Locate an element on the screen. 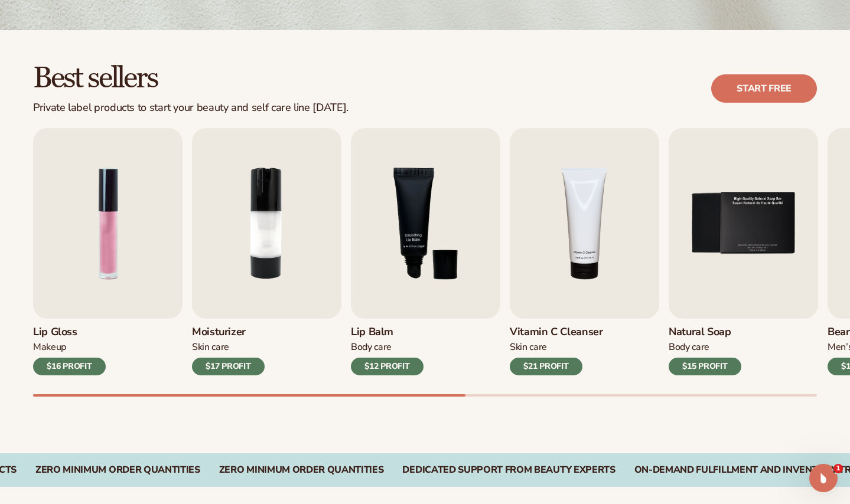  span: 1 is located at coordinates (838, 469).